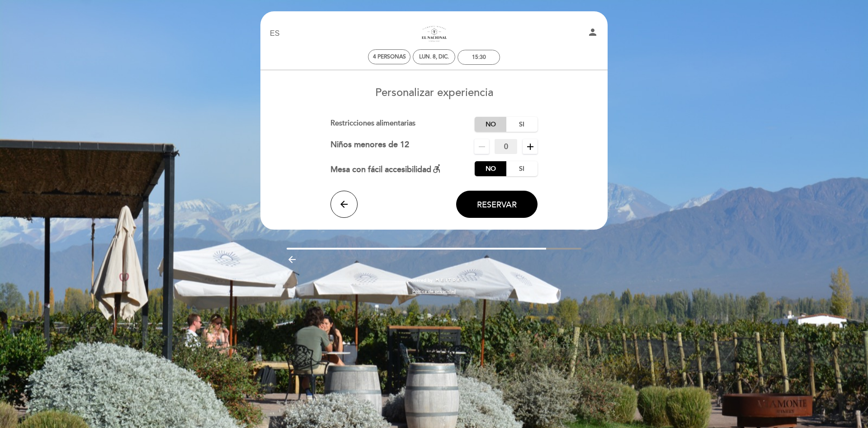  Describe the element at coordinates (434, 291) in the screenshot. I see `a: Política de privacidad` at that location.